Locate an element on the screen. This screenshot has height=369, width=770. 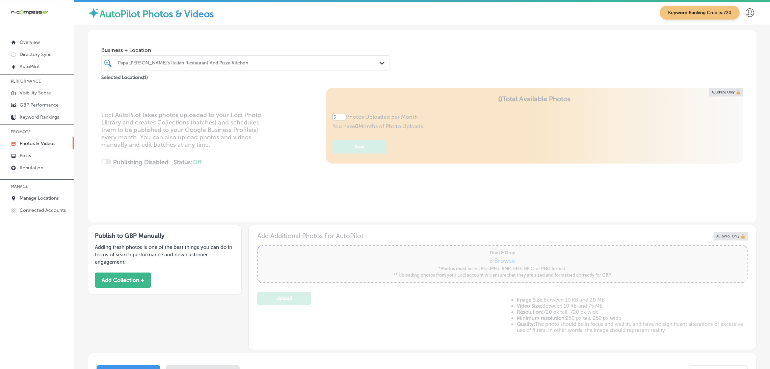
p: AutoPilot is located at coordinates (30, 66).